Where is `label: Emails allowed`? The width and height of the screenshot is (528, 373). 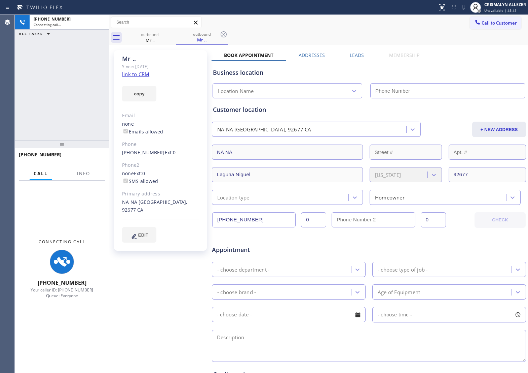
label: Emails allowed is located at coordinates (143, 131).